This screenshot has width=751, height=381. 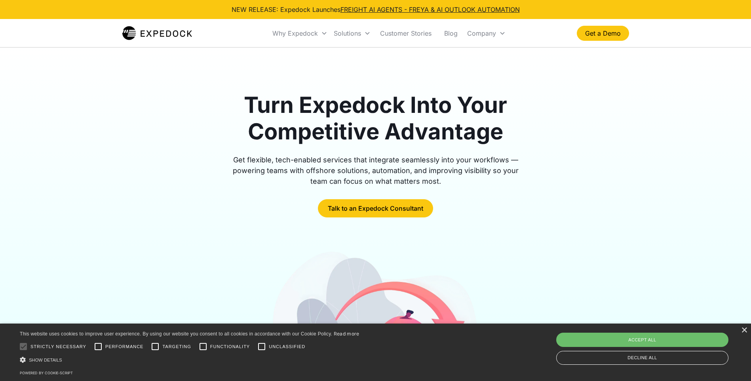 I want to click on a: Talk to an Expedock Consultant, so click(x=375, y=208).